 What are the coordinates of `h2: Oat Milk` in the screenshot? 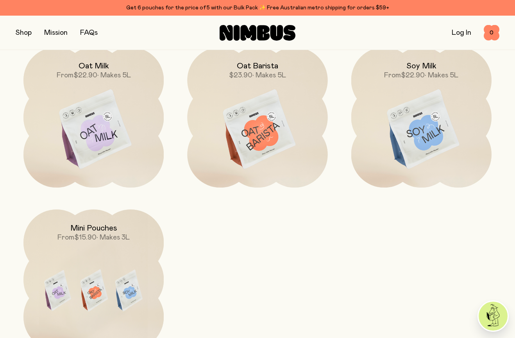 It's located at (94, 66).